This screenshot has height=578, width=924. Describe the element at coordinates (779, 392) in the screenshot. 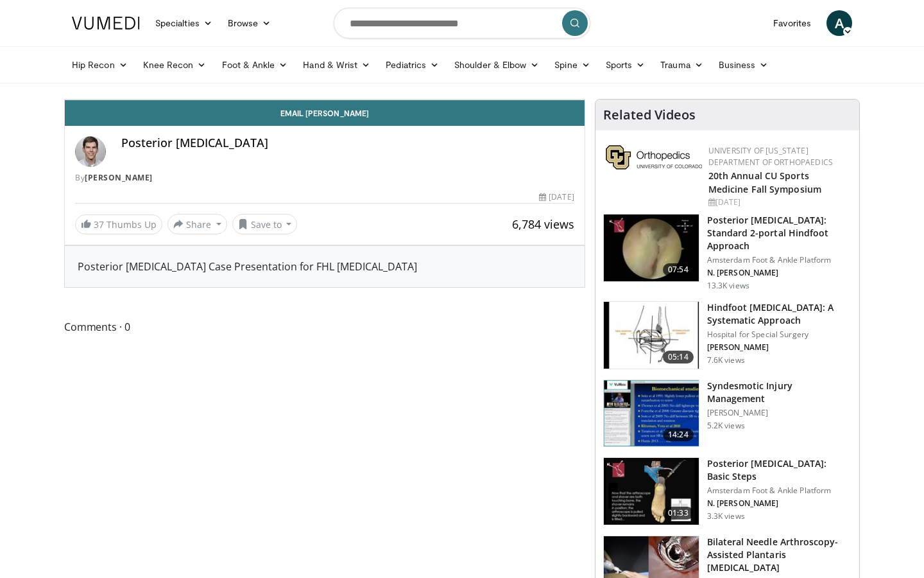

I see `h3: Syndesmotic Injury Management` at that location.